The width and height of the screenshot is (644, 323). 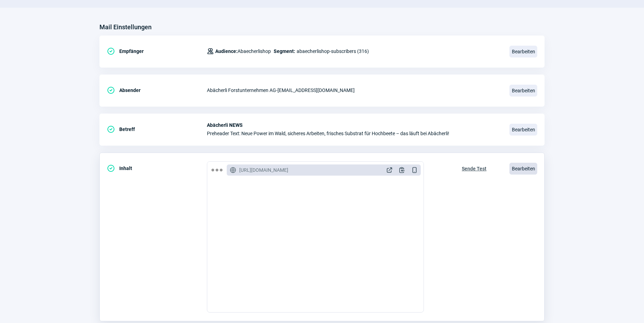 I want to click on span: Preheader Text: Neue Power im Wald, sicheres Arbeiten, frisches Substrat für Hochbeete – das läuf..., so click(x=354, y=133).